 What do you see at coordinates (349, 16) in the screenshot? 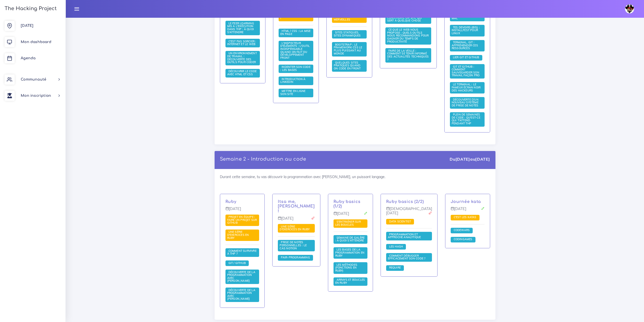
I see `span: PROJET BONUS : recensement de vos merveilles` at bounding box center [349, 16].